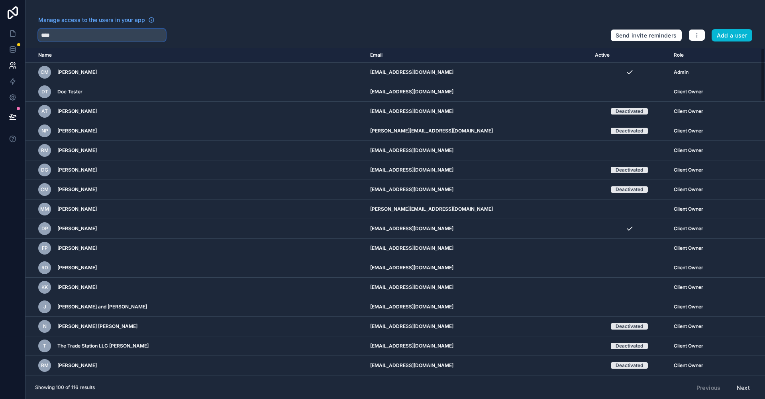  Describe the element at coordinates (45, 267) in the screenshot. I see `span: RD` at that location.